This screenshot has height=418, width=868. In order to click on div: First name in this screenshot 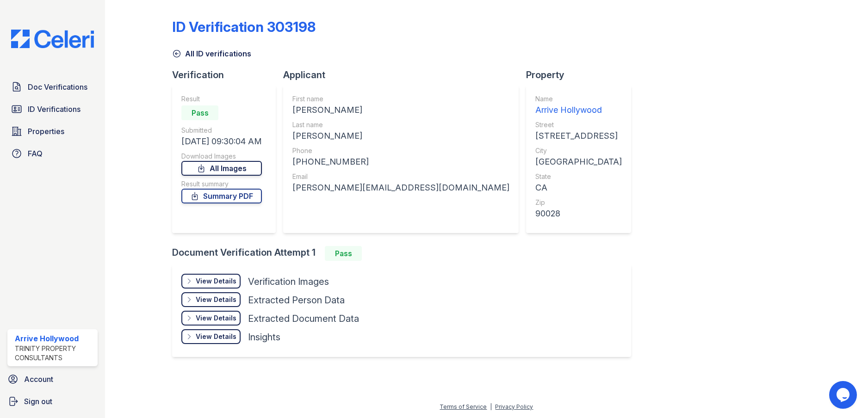, I will do `click(401, 99)`.